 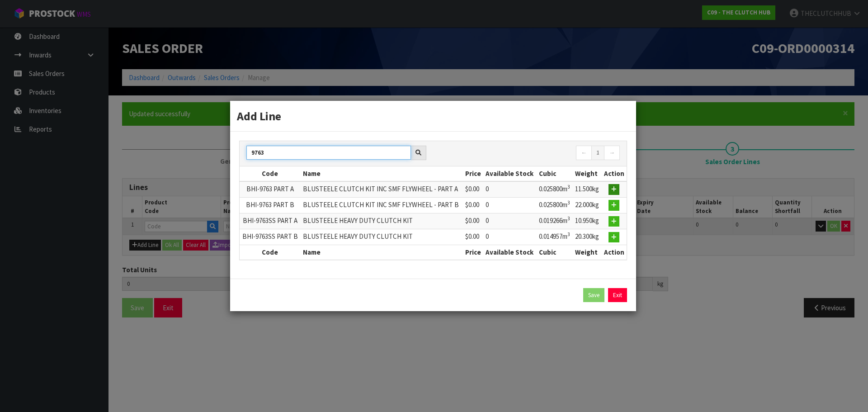 I want to click on h3: Add Line, so click(x=433, y=116).